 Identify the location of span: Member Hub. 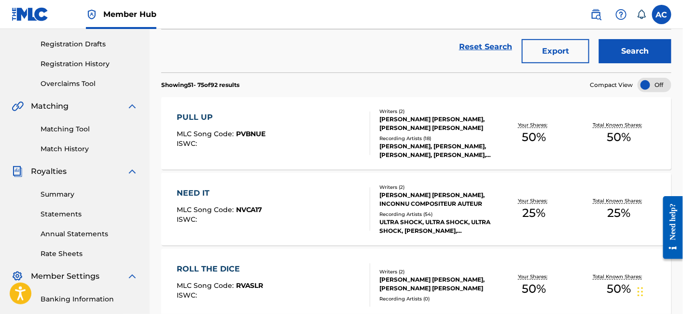
(130, 14).